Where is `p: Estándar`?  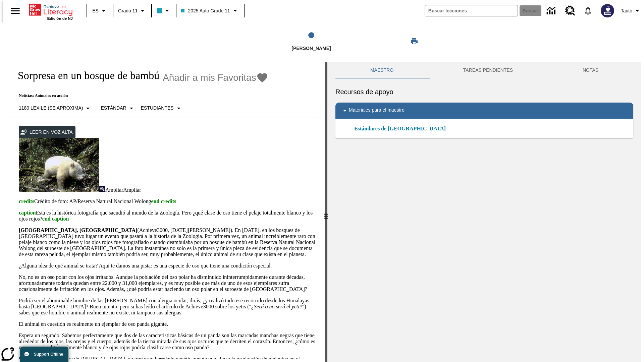
p: Estándar is located at coordinates (114, 108).